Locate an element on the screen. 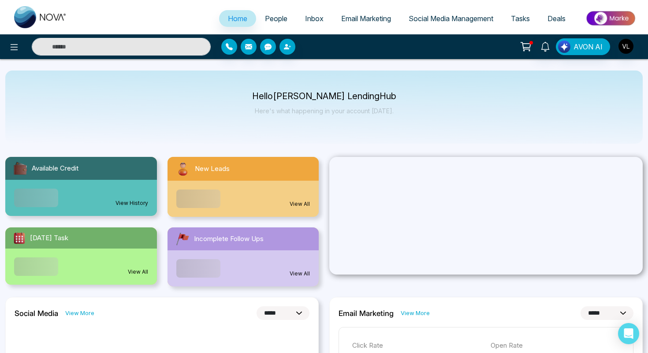 The height and width of the screenshot is (353, 648). img: newLeads.svg is located at coordinates (183, 169).